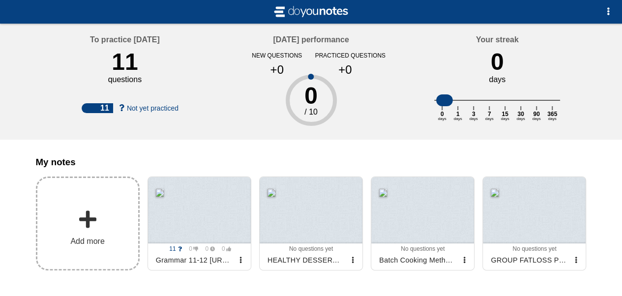 The image size is (622, 296). I want to click on button: Options, so click(608, 12).